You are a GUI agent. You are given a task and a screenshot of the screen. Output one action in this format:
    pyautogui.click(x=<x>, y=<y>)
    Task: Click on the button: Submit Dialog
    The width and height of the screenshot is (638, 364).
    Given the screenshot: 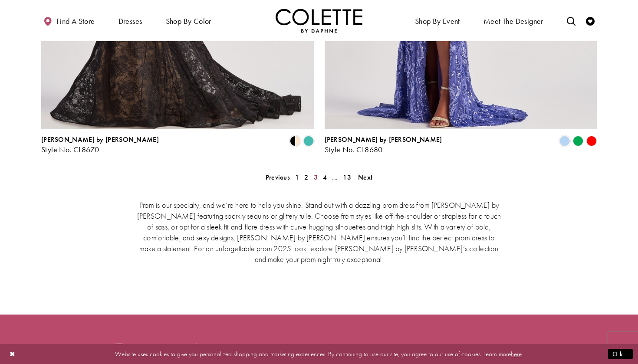 What is the action you would take?
    pyautogui.click(x=620, y=354)
    